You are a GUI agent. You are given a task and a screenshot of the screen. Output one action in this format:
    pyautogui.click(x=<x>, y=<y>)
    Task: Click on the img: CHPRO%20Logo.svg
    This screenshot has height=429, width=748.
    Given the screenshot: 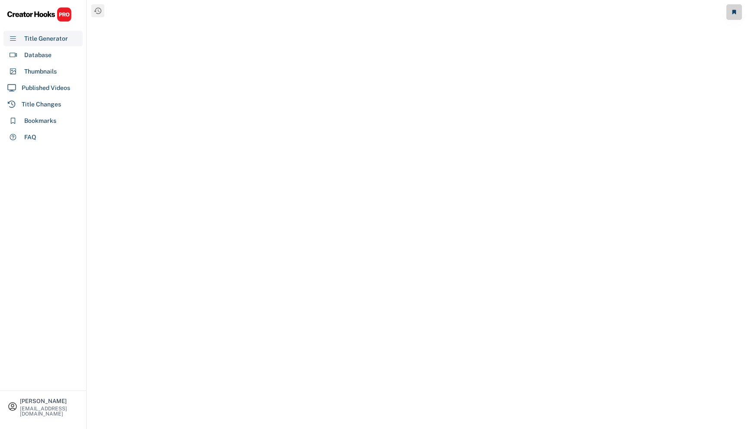 What is the action you would take?
    pyautogui.click(x=39, y=14)
    